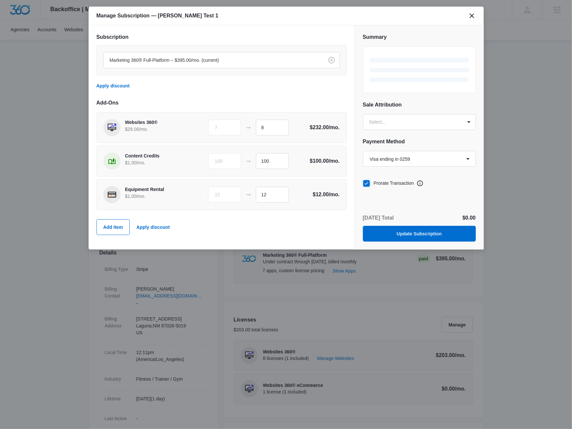 The height and width of the screenshot is (429, 572). Describe the element at coordinates (154, 129) in the screenshot. I see `p: $29.00 /mo.` at that location.